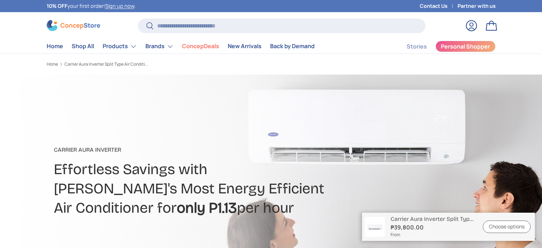 This screenshot has height=248, width=542. I want to click on summary: Products, so click(120, 46).